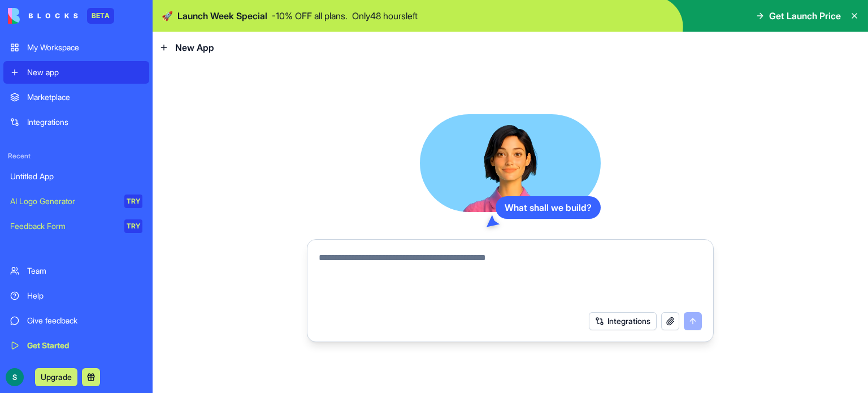 This screenshot has height=393, width=868. I want to click on a: Untitled App, so click(76, 176).